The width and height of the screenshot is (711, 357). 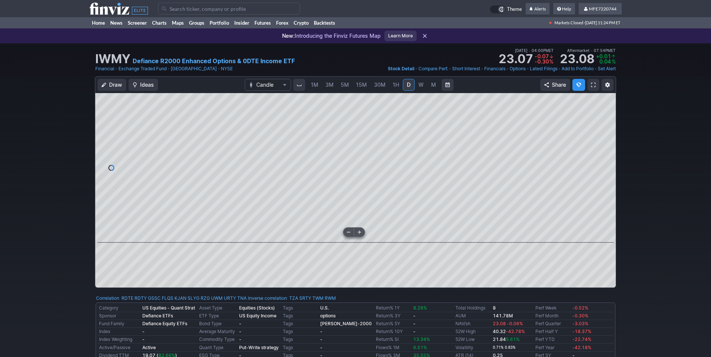 I want to click on a: Correlation, so click(x=108, y=298).